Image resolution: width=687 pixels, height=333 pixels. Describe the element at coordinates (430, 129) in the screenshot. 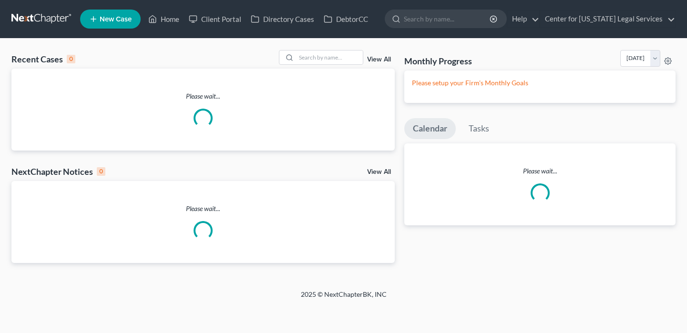

I see `a: Calendar` at that location.